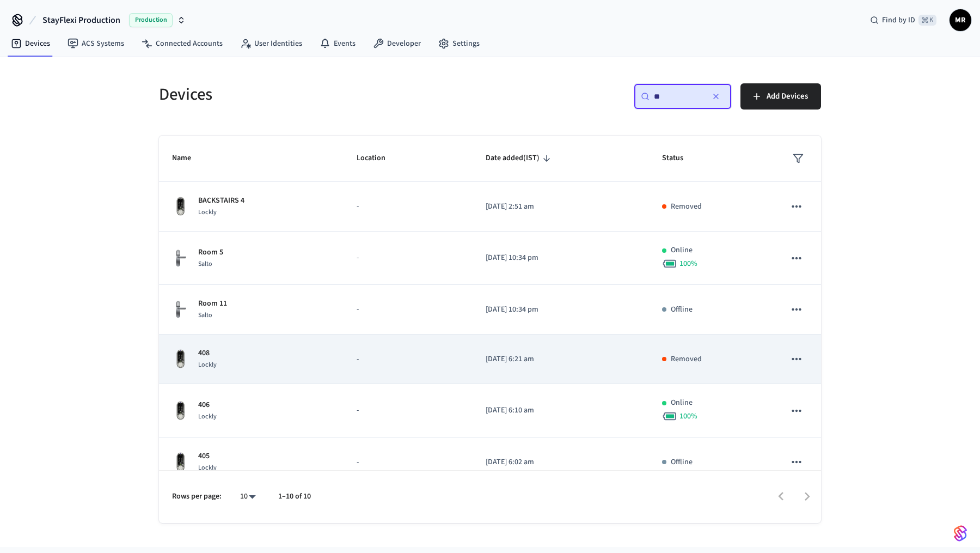 Image resolution: width=980 pixels, height=553 pixels. Describe the element at coordinates (680, 158) in the screenshot. I see `span: Status` at that location.